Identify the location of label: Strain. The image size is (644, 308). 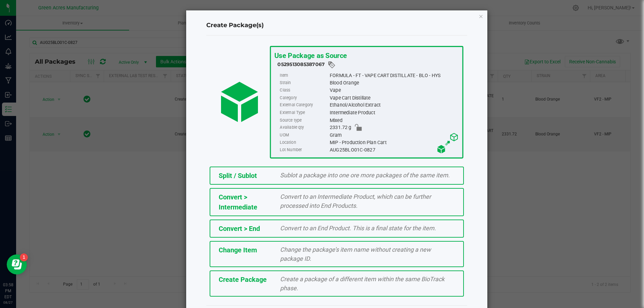
(304, 83).